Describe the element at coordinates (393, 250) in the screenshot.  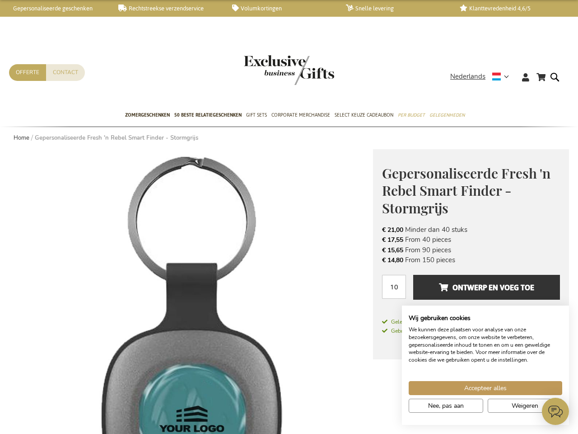
I see `span: € 15,65` at that location.